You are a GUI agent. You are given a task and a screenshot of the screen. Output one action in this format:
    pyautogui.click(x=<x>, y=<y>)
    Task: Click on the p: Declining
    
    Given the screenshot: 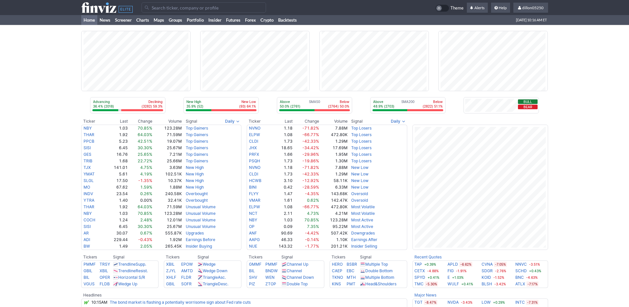 What is the action you would take?
    pyautogui.click(x=152, y=102)
    